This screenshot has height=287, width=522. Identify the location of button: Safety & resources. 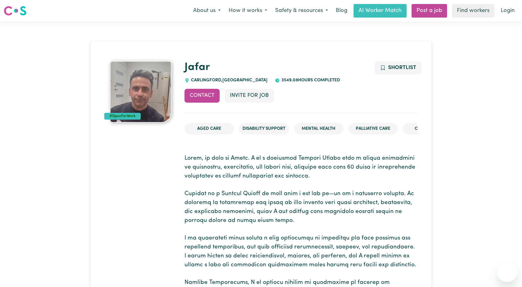
(302, 11).